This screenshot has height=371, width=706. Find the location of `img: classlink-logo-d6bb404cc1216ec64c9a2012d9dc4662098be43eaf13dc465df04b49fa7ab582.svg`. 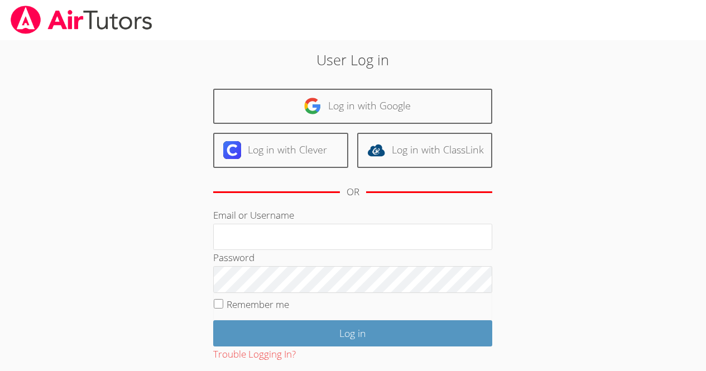

img: classlink-logo-d6bb404cc1216ec64c9a2012d9dc4662098be43eaf13dc465df04b49fa7ab582.svg is located at coordinates (376, 150).